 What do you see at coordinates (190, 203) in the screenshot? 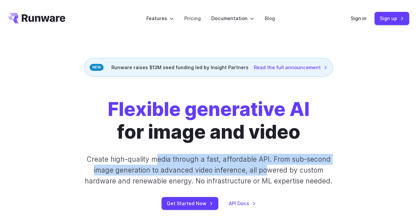
I see `a: Get Started Now` at bounding box center [190, 203].